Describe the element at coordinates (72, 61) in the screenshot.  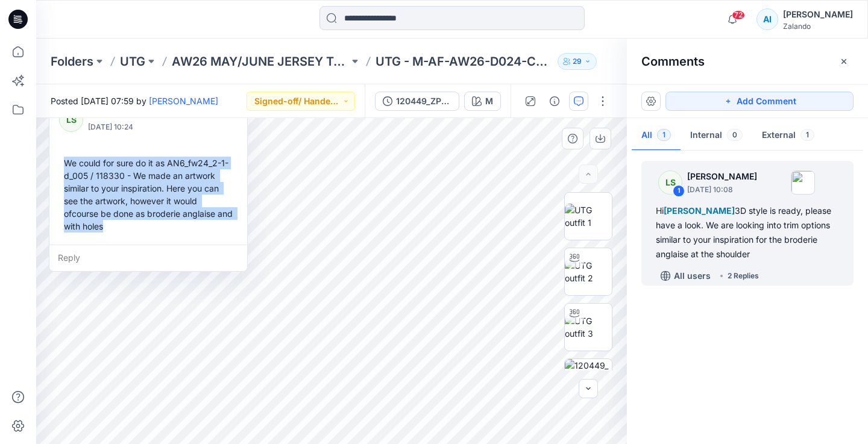
I see `a: Folders` at that location.